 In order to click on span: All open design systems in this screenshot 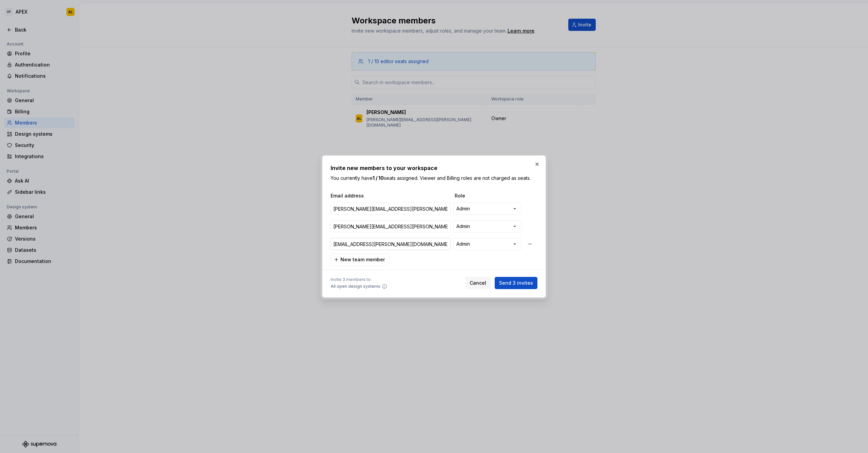, I will do `click(355, 287)`.